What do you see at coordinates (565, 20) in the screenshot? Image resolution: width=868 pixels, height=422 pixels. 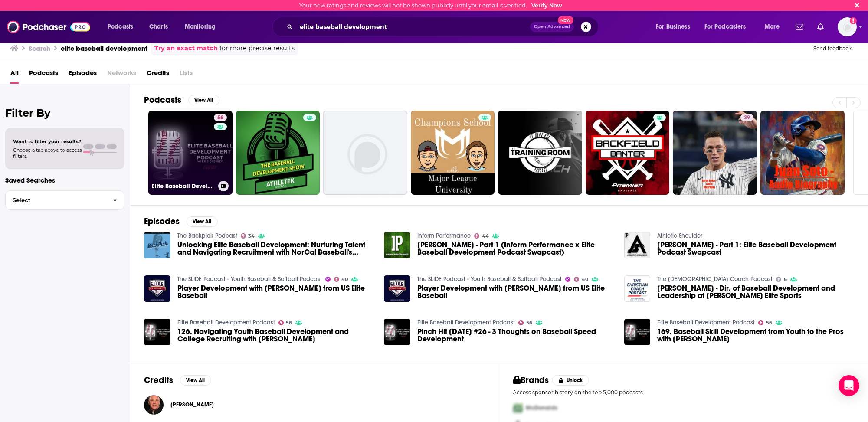 I see `span: New` at bounding box center [565, 20].